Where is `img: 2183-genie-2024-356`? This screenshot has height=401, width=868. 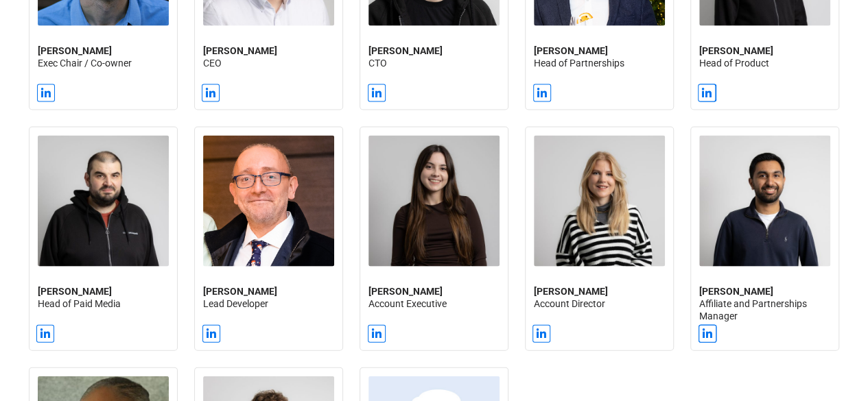
img: 2183-genie-2024-356 is located at coordinates (434, 201).